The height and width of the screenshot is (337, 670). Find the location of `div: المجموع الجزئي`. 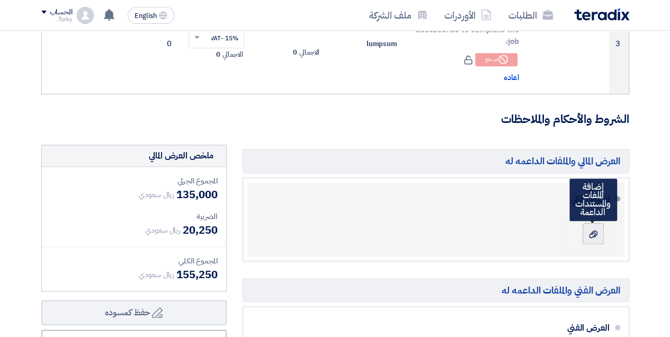

div: المجموع الجزئي is located at coordinates (134, 180).